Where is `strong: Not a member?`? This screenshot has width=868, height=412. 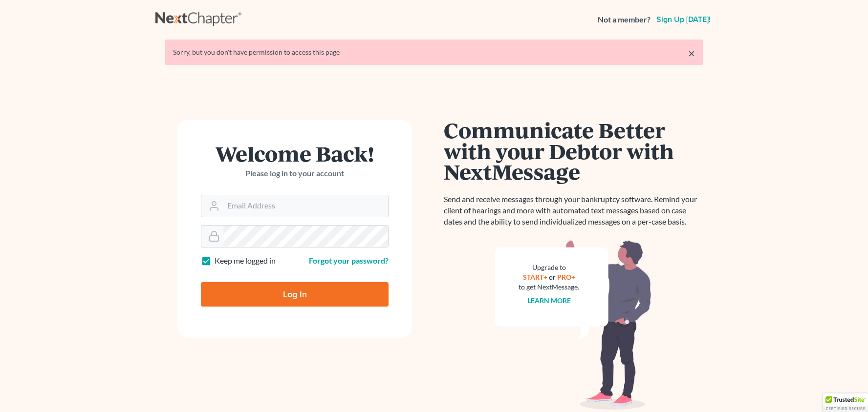 strong: Not a member? is located at coordinates (624, 20).